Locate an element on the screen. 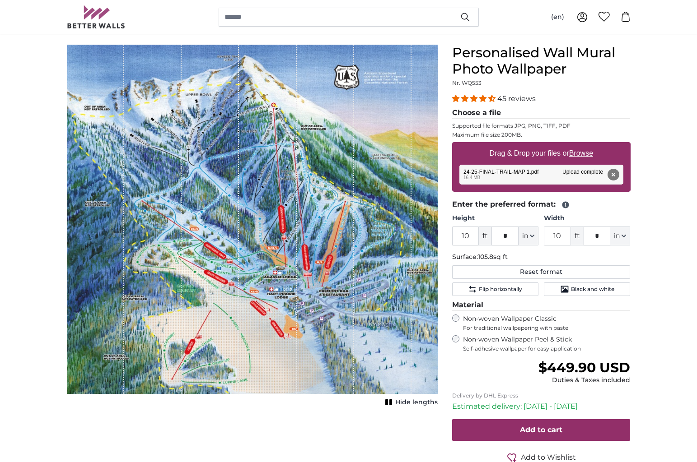 Image resolution: width=697 pixels, height=462 pixels. p: Surface: is located at coordinates (541, 257).